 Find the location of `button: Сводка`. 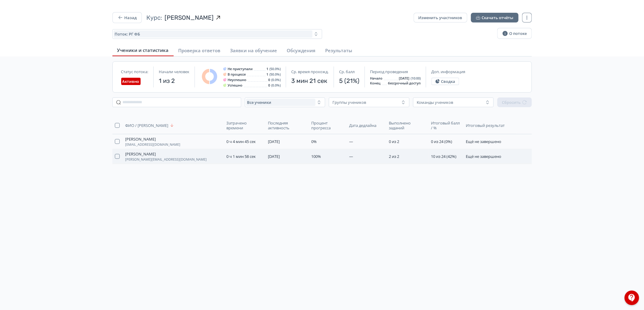

button: Сводка is located at coordinates (445, 81).